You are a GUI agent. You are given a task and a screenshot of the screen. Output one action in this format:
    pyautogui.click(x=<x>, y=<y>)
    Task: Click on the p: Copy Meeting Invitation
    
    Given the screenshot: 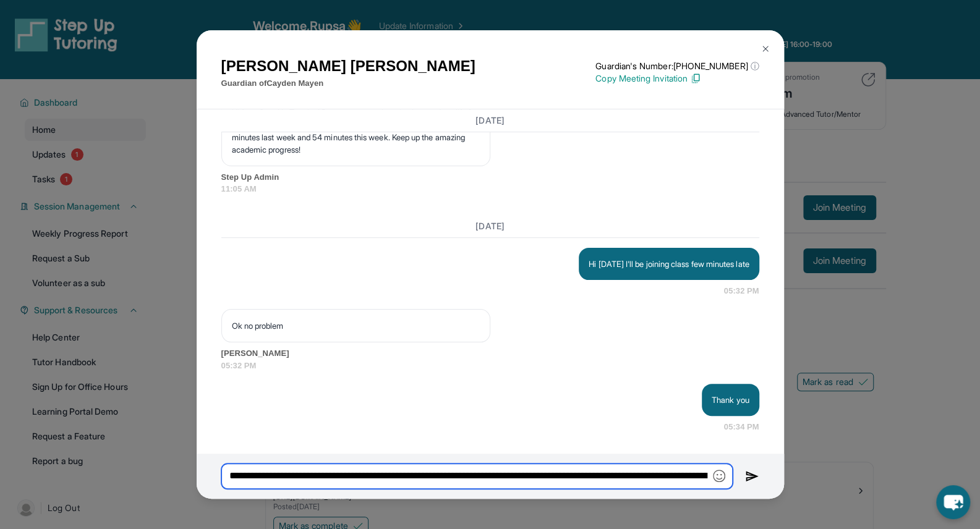 What is the action you would take?
    pyautogui.click(x=677, y=79)
    